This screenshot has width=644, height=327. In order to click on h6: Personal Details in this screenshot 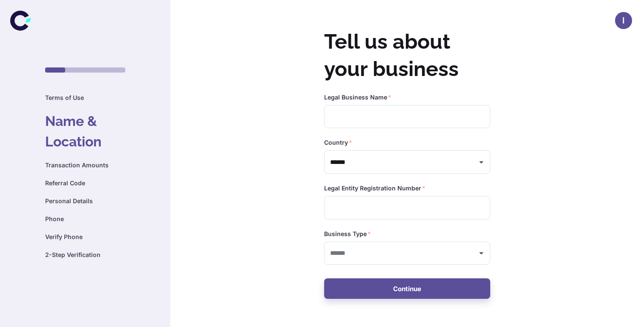, I will do `click(85, 201)`.